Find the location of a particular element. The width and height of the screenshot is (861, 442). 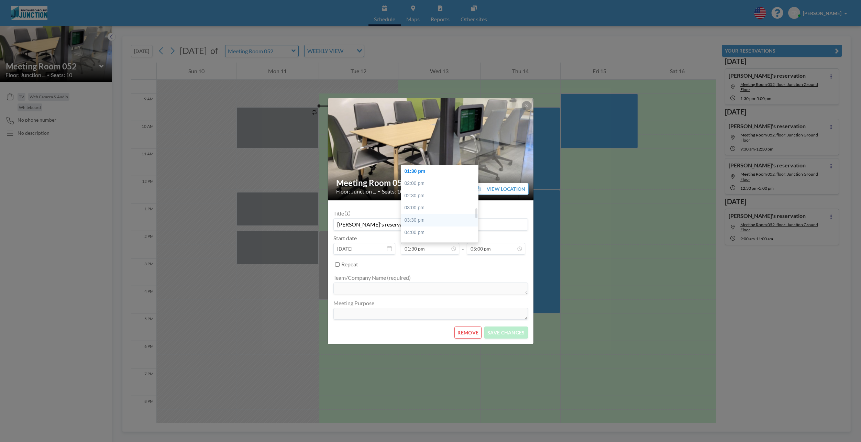

img: 537.jpg is located at coordinates (431, 149).